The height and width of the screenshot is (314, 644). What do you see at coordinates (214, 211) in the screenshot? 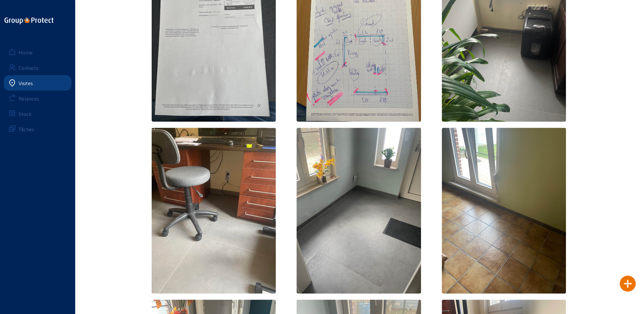
I see `img: cea09021-f507-59f3-8152-82b1b4663302.jpeg` at bounding box center [214, 211].